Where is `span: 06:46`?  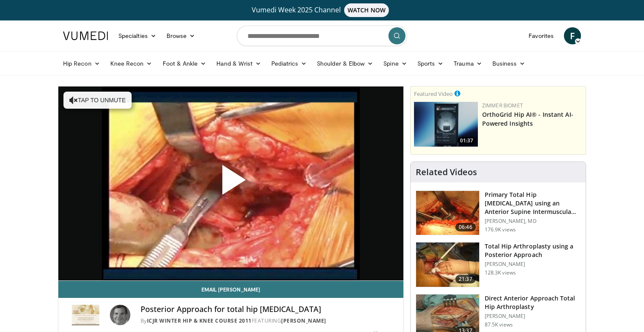 span: 06:46 is located at coordinates (465, 227).